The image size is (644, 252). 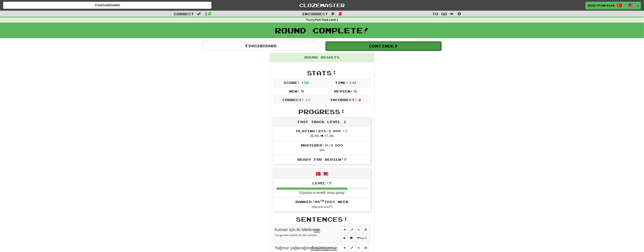 I want to click on sup: th, so click(x=322, y=201).